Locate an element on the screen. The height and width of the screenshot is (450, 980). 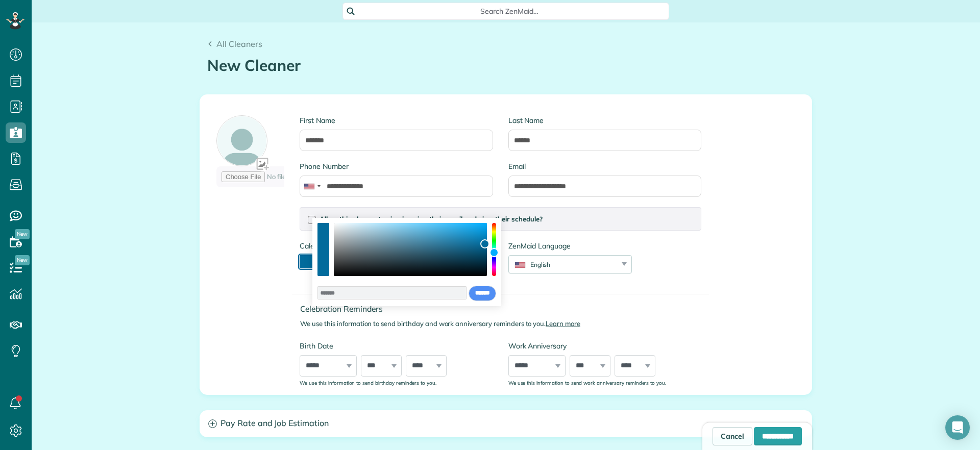
label: Email is located at coordinates (605, 166).